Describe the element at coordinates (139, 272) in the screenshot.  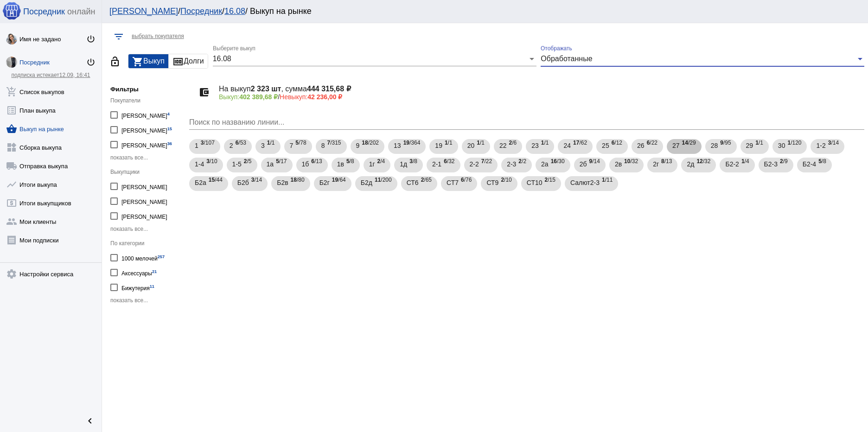
I see `div: Аксессуары` at that location.